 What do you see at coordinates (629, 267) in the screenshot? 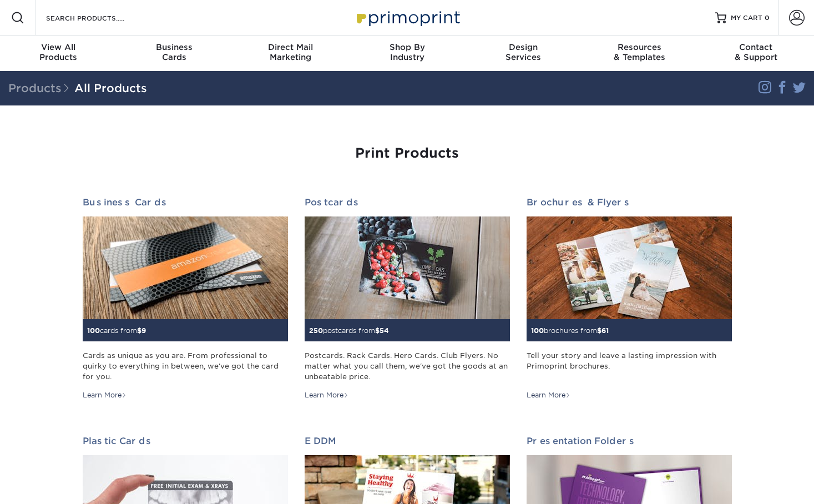
I see `img: Brochures & Flyers` at bounding box center [629, 267].